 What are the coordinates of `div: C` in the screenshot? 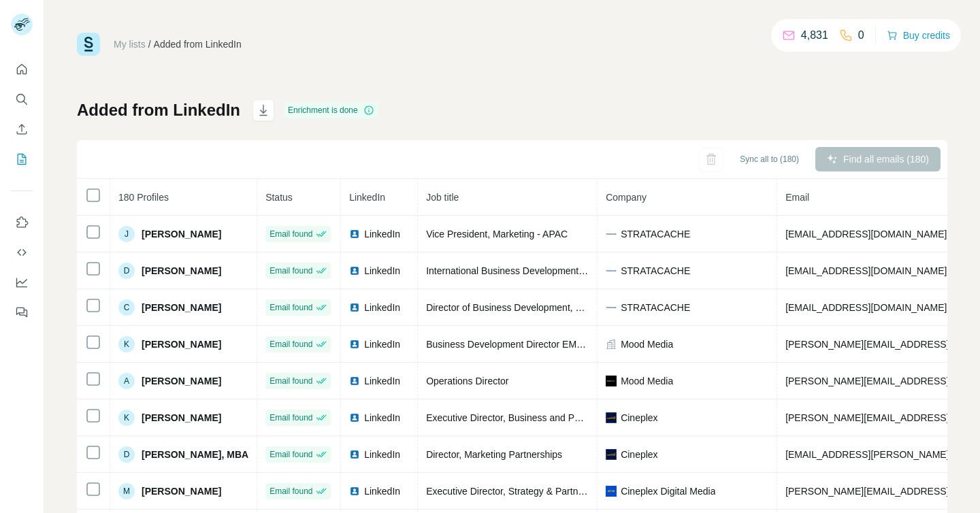 It's located at (127, 308).